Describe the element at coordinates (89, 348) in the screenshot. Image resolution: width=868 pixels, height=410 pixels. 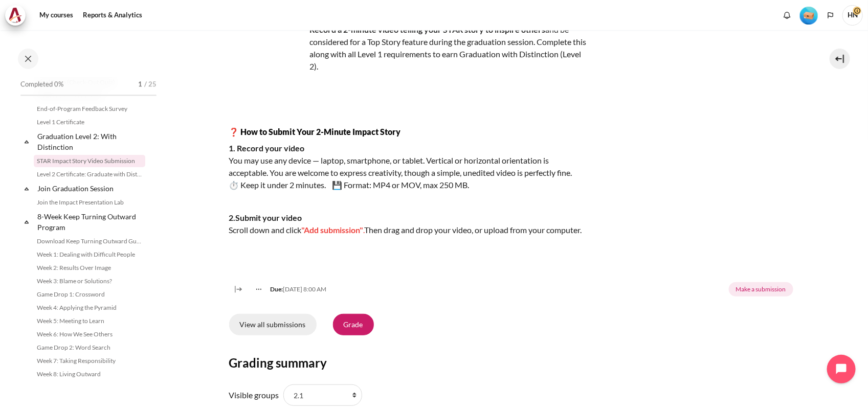
I see `a: Game Drop 2: Word Search` at that location.